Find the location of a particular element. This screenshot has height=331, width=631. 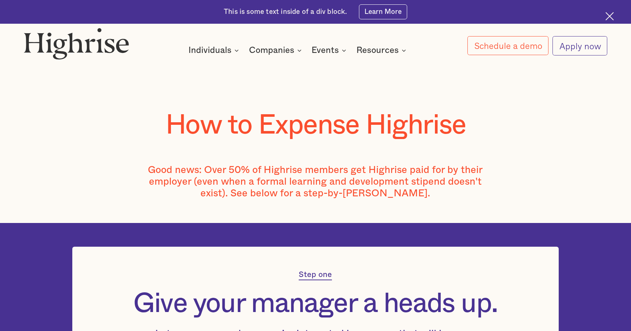

img: Cross icon is located at coordinates (609, 16).